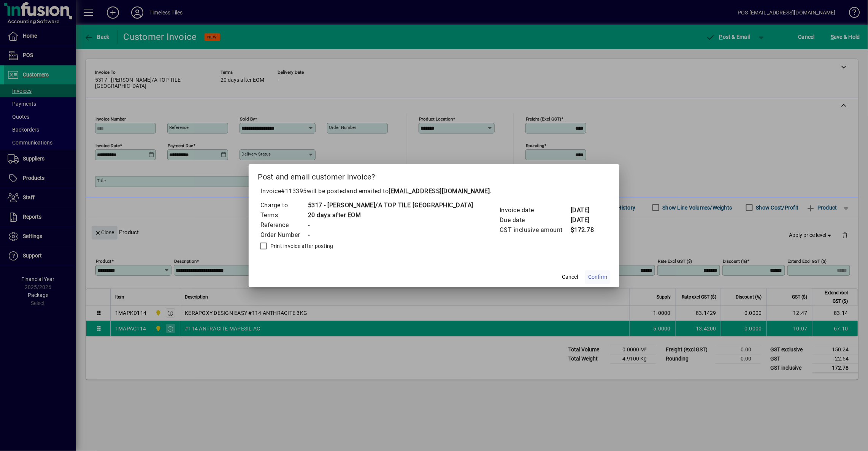  What do you see at coordinates (598, 278) in the screenshot?
I see `button: Confirm` at bounding box center [598, 278].